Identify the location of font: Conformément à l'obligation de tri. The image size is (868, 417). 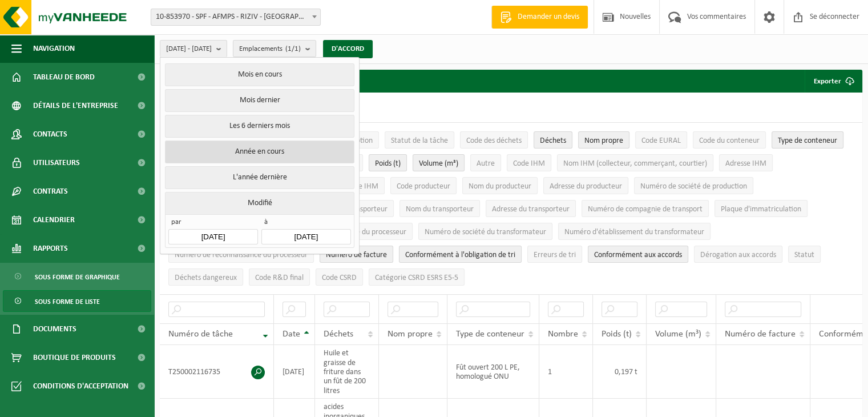
(460, 255).